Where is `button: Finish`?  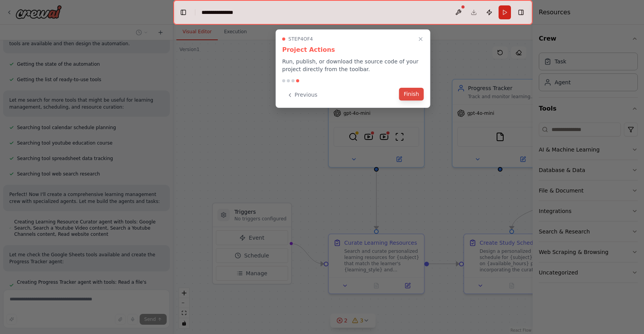
button: Finish is located at coordinates (412, 94).